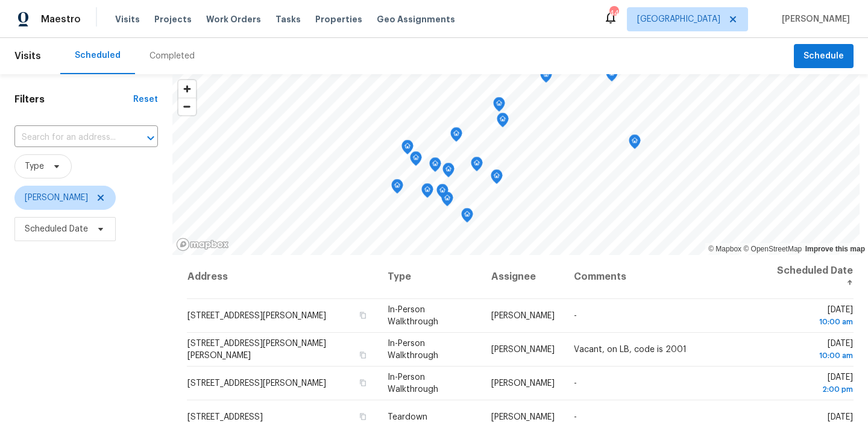 The width and height of the screenshot is (868, 422). What do you see at coordinates (664, 276) in the screenshot?
I see `th: Comments` at bounding box center [664, 276].